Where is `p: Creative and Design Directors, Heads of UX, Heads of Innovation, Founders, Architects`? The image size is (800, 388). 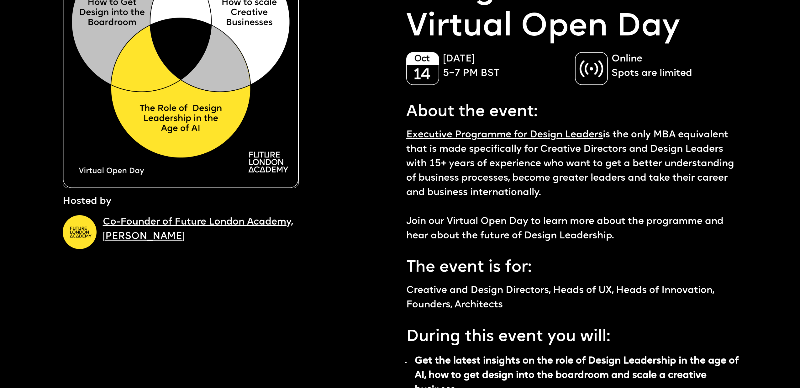
p: Creative and Design Directors, Heads of UX, Heads of Innovation, Founders, Architects is located at coordinates (575, 298).